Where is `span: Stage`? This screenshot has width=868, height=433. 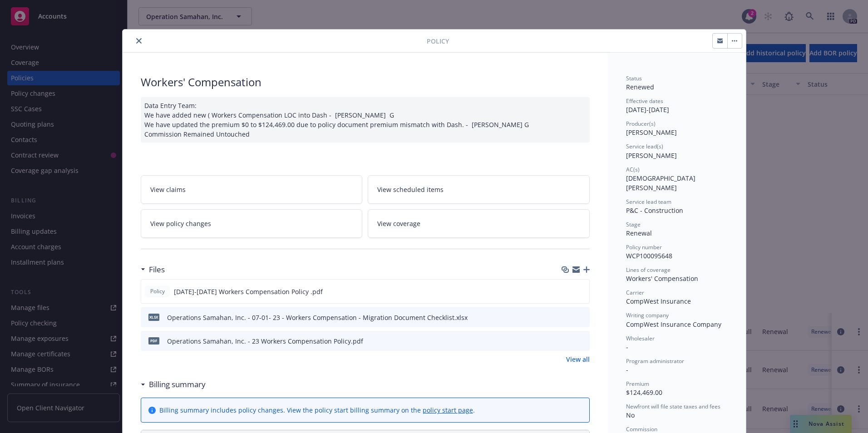
span: Stage is located at coordinates (633, 224).